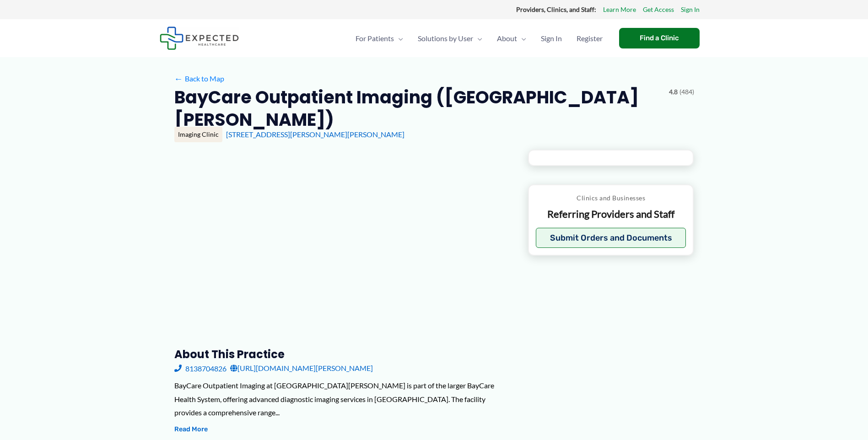  What do you see at coordinates (199, 38) in the screenshot?
I see `img: Expected Healthcare Logo - side, dark font, small` at bounding box center [199, 38].